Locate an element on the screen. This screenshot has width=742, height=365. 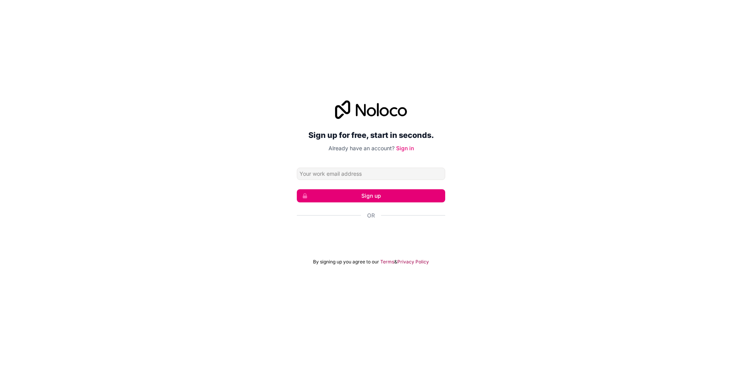
h2: Sign up for free, start in seconds. is located at coordinates (371, 135).